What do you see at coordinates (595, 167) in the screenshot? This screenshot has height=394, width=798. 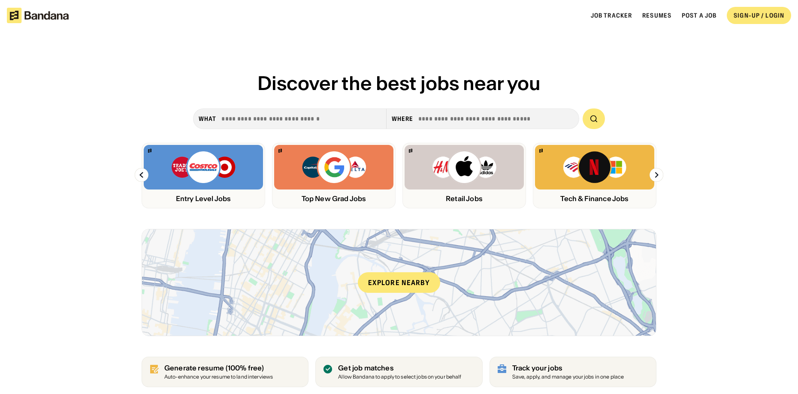 I see `img: Bank of America, Netflix, Microsoft logos` at bounding box center [595, 167].